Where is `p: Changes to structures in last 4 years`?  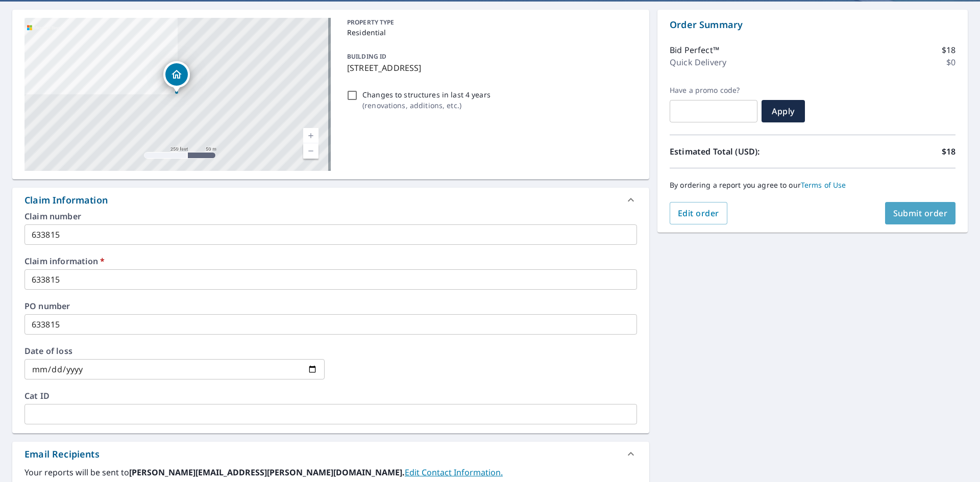 p: Changes to structures in last 4 years is located at coordinates (426, 95).